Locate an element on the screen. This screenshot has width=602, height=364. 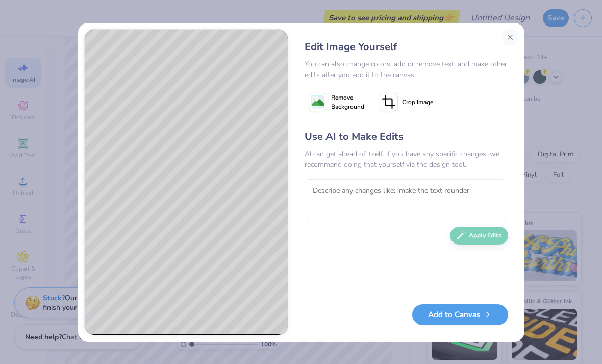
span: Remove Background is located at coordinates (347, 102).